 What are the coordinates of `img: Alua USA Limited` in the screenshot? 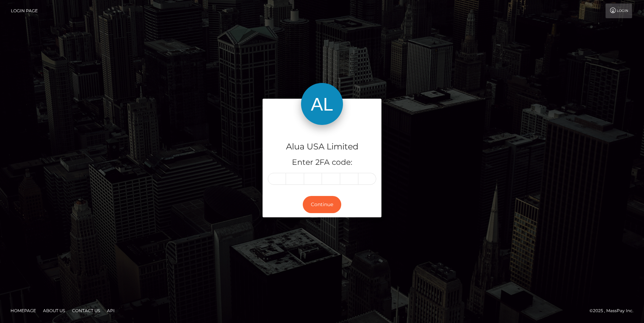 It's located at (322, 104).